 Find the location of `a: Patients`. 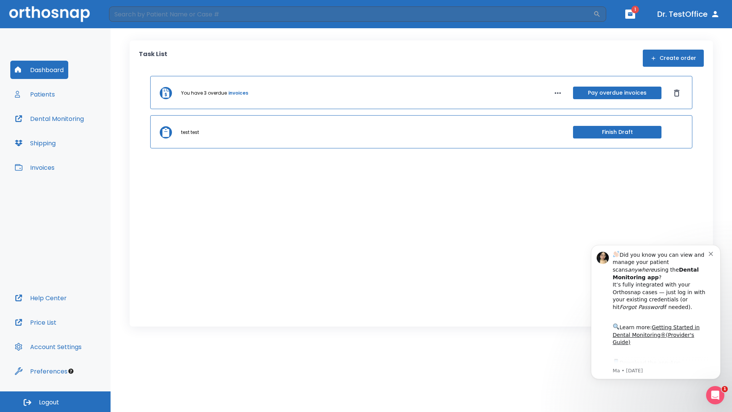

a: Patients is located at coordinates (35, 94).